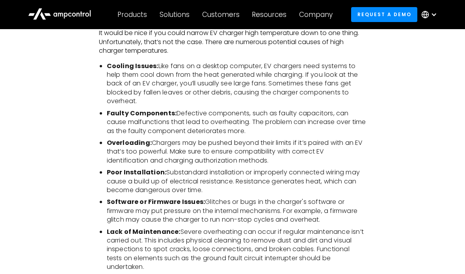  I want to click on li: Severe overheating can occur if regular maintenance isn’t carried out. This includes physical cle..., so click(236, 250).